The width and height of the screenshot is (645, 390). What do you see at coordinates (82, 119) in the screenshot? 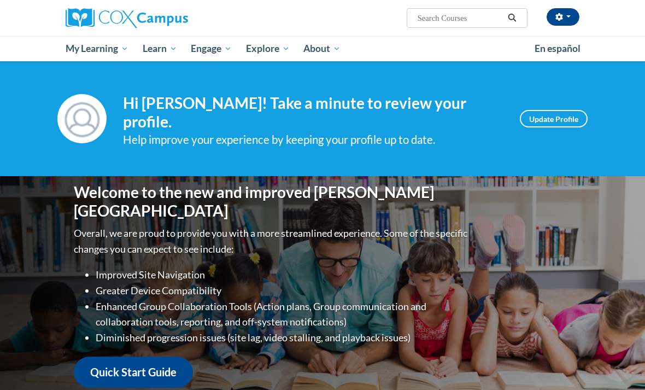
I see `img: Profile Image` at bounding box center [82, 119].